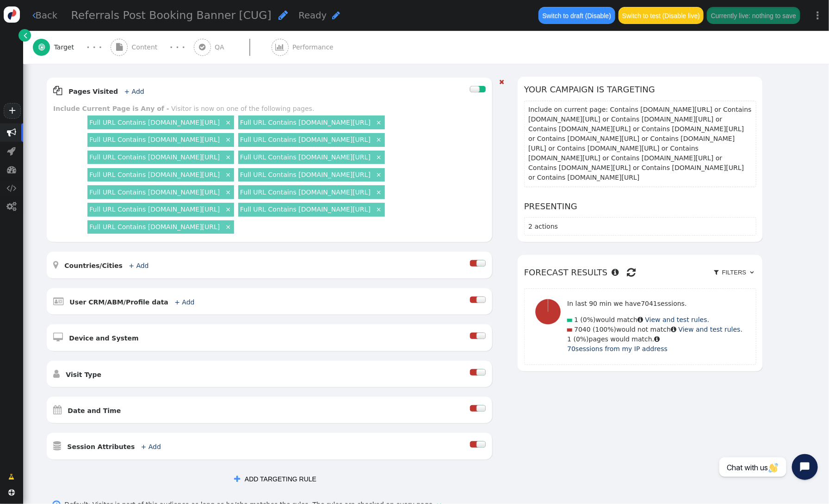 The image size is (829, 504). What do you see at coordinates (119, 302) in the screenshot?
I see `b: User CRM/ABM/Profile data` at bounding box center [119, 302].